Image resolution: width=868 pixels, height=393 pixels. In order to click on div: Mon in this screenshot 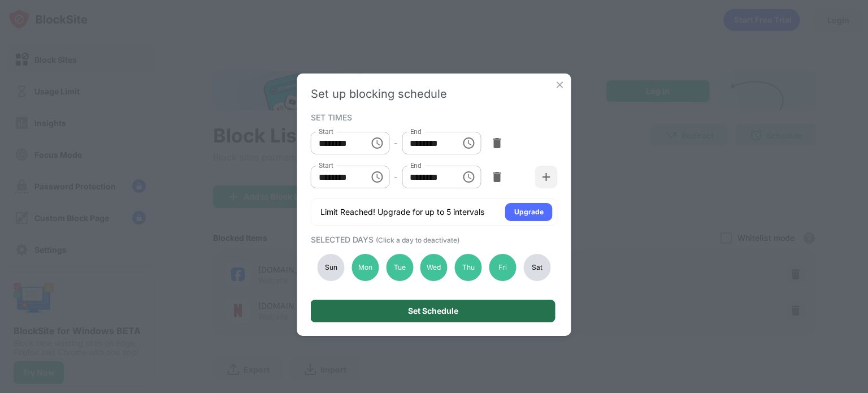, I will do `click(365, 267)`.